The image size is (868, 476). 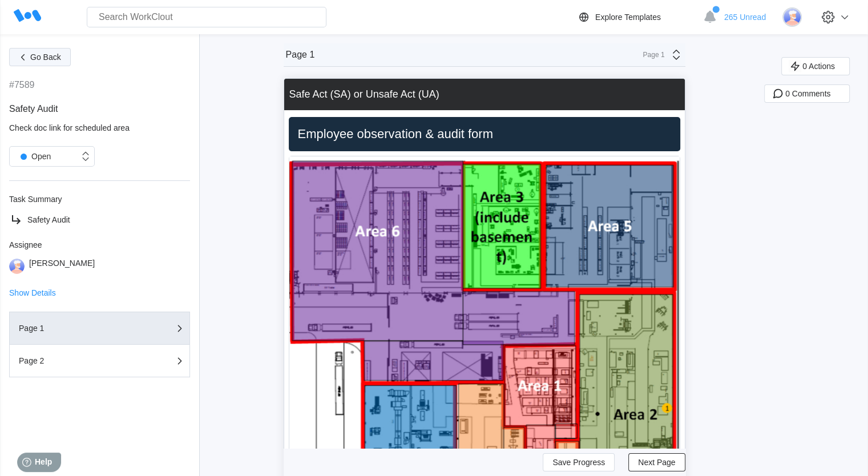 I want to click on div: Open, so click(x=33, y=156).